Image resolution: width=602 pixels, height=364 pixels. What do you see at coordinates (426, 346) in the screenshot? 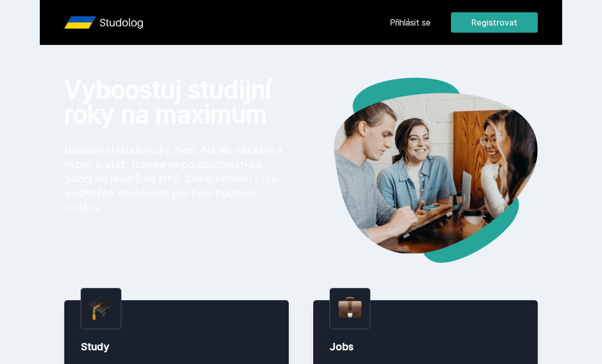
I see `div: Jobs` at bounding box center [426, 346].